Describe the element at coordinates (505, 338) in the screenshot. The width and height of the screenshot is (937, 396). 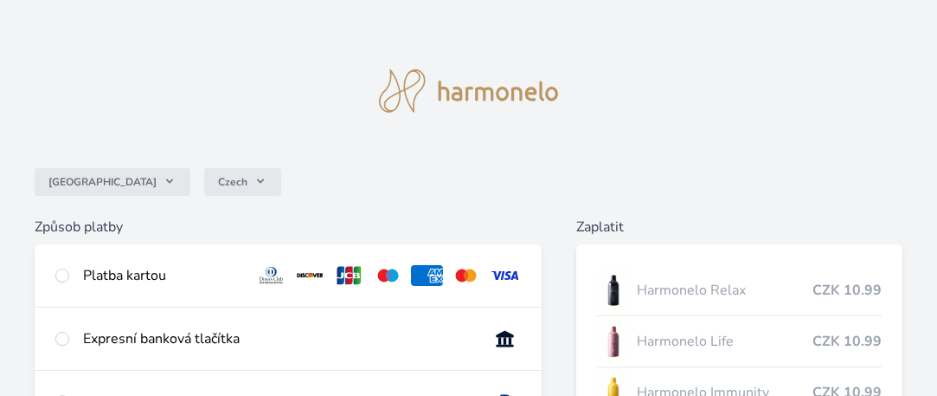
I see `img: onlineBanking_CZ.svg` at that location.